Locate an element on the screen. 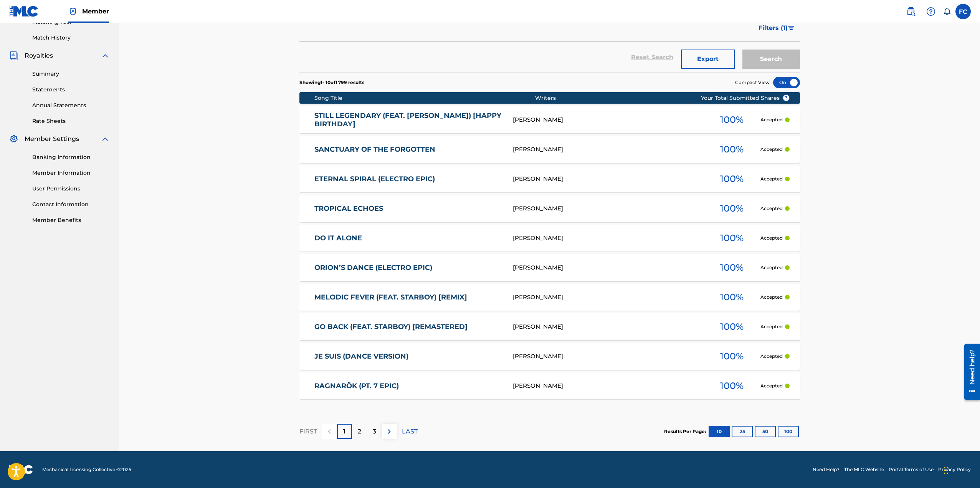  span: Your Total Submitted Shares is located at coordinates (746, 98).